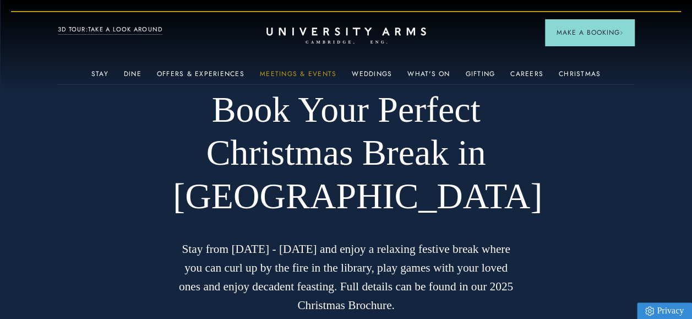 This screenshot has width=692, height=319. What do you see at coordinates (372, 77) in the screenshot?
I see `a: Weddings` at bounding box center [372, 77].